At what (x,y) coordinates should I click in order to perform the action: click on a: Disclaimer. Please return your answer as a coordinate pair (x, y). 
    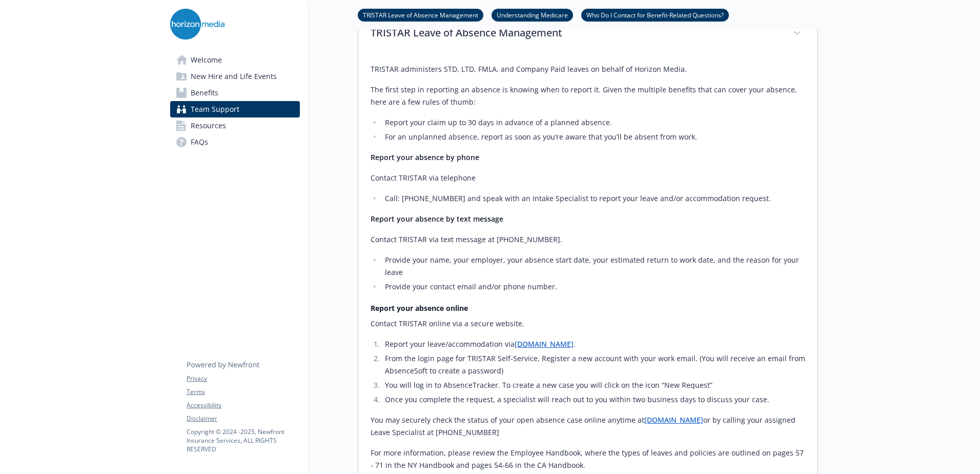
    Looking at the image, I should click on (243, 419).